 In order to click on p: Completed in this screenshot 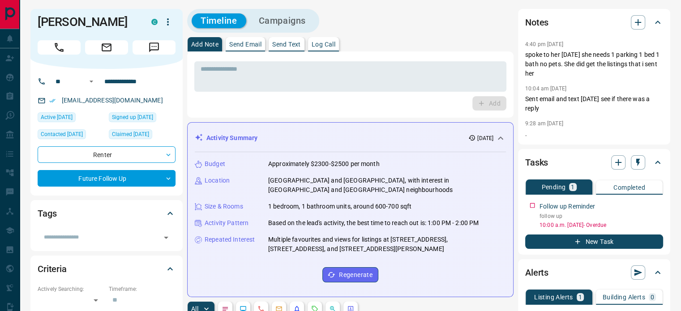, I will do `click(629, 188)`.